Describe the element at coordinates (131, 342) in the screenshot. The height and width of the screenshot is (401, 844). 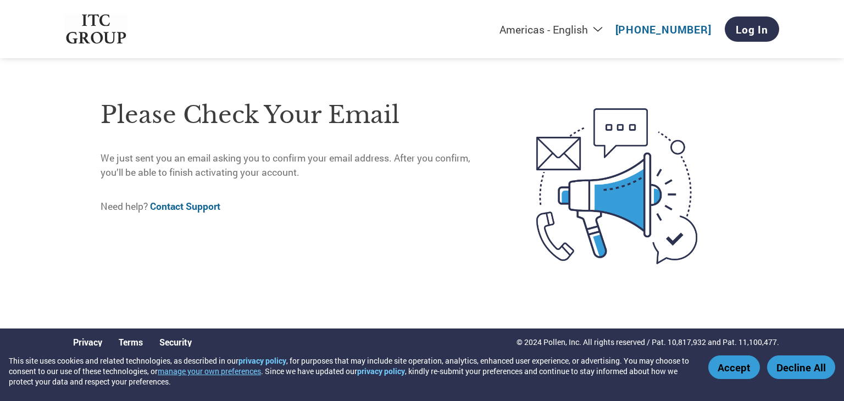
I see `a: Terms` at that location.